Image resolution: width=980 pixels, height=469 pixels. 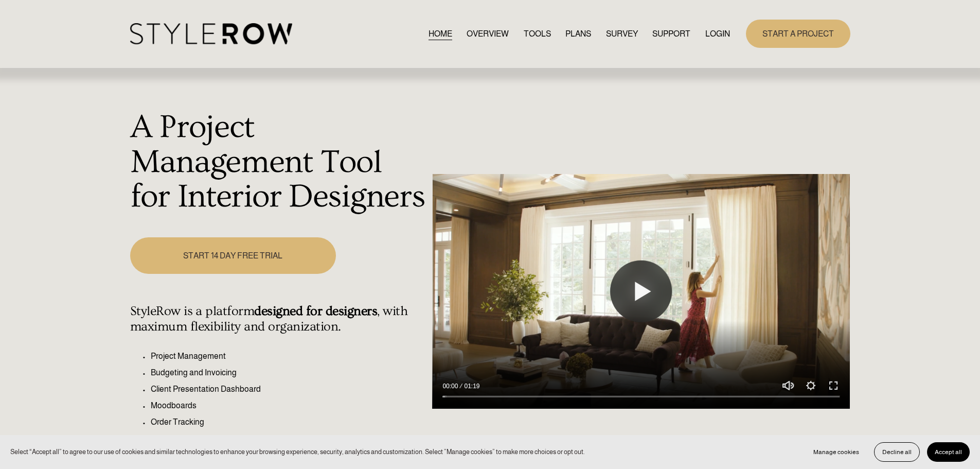 What do you see at coordinates (896, 452) in the screenshot?
I see `span: Decline all` at bounding box center [896, 452].